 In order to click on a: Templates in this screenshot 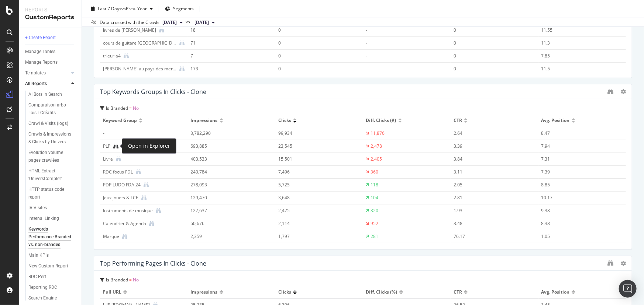, I will do `click(47, 73)`.